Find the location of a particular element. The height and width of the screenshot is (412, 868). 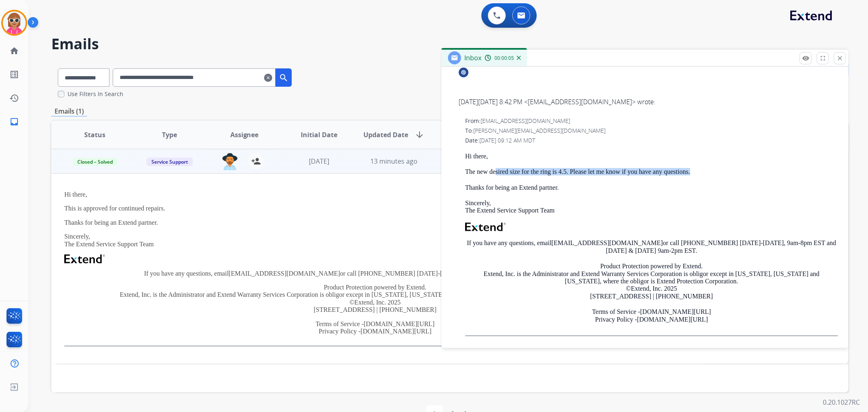

mat-icon: fullscreen is located at coordinates (823, 58).